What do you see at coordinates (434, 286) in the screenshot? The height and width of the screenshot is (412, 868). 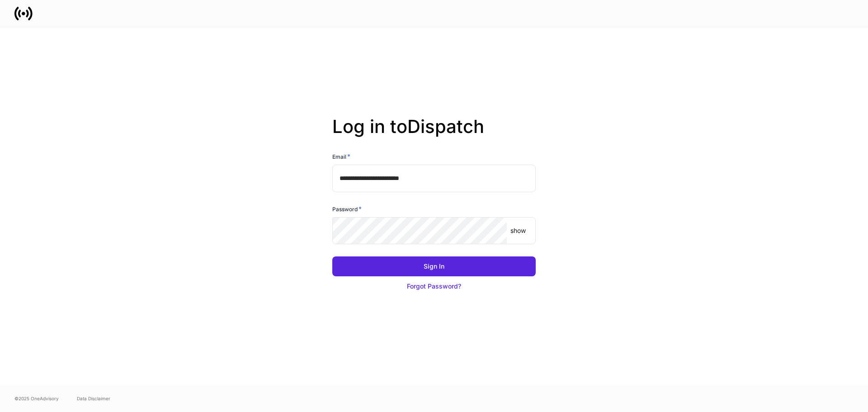 I see `div: Forgot Password?` at bounding box center [434, 286].